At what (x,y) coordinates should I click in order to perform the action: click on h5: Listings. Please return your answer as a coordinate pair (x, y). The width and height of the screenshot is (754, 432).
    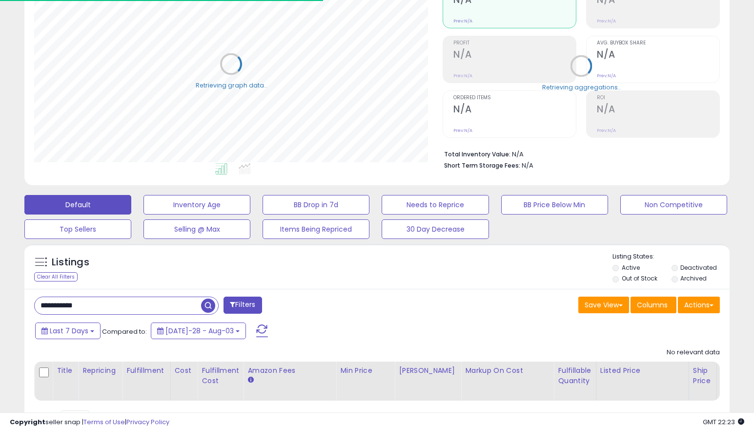
    Looking at the image, I should click on (70, 262).